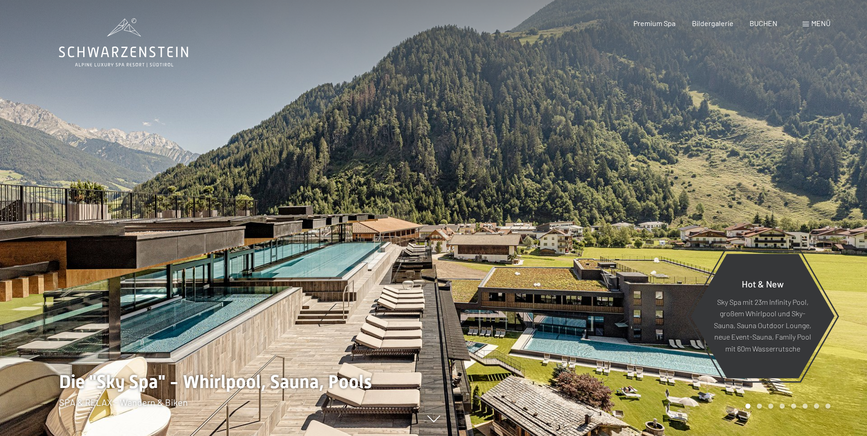  I want to click on div: Carousel Page 7, so click(816, 406).